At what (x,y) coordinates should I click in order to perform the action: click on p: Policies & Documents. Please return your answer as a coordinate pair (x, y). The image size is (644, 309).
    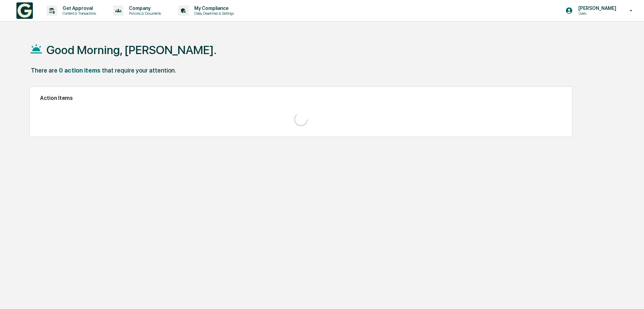
    Looking at the image, I should click on (144, 13).